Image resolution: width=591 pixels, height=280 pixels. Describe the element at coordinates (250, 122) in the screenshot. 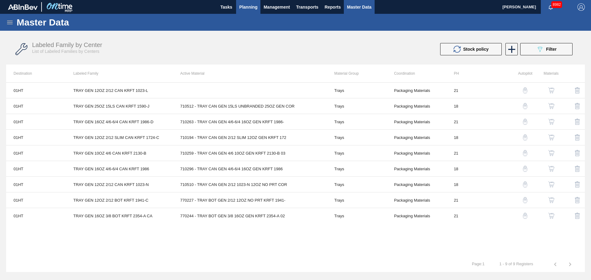

I see `td: 710263 - TRAY CAN GEN 4/6-6/4 16OZ GEN KRFT 1986-` at that location.